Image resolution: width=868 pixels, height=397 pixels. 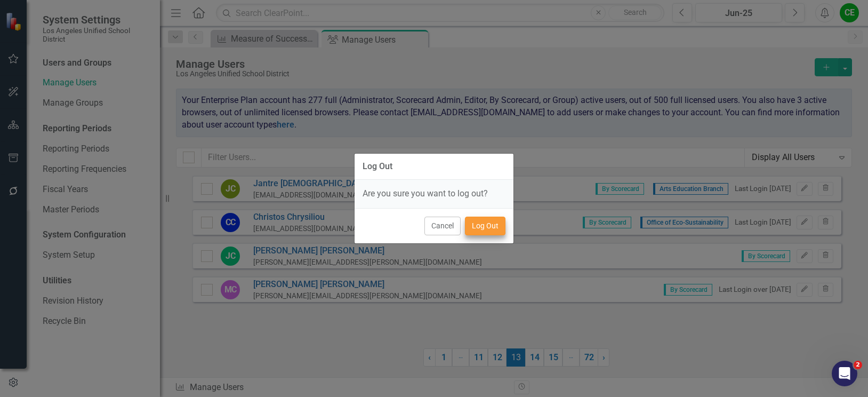 What do you see at coordinates (858, 365) in the screenshot?
I see `span: 2` at bounding box center [858, 365].